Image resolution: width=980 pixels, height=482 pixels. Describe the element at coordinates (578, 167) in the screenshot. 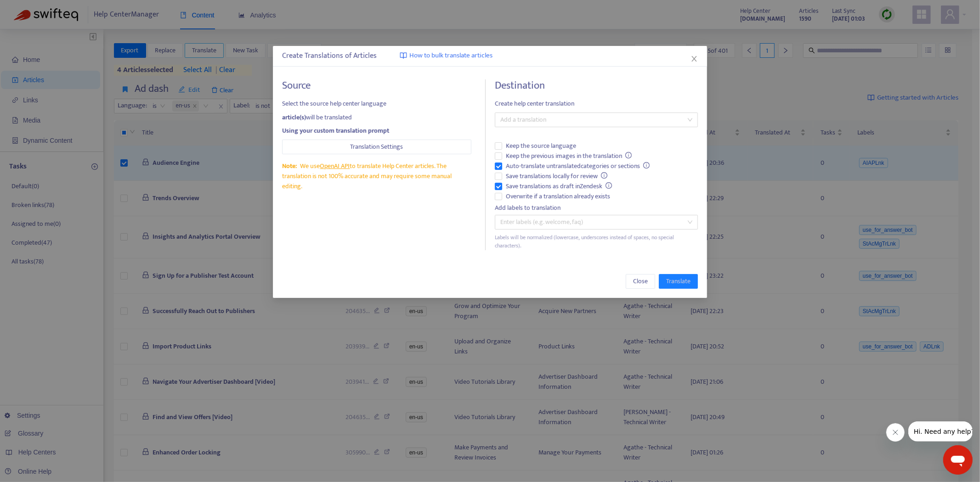

I see `span: Auto-translate untranslated categories or sections` at that location.